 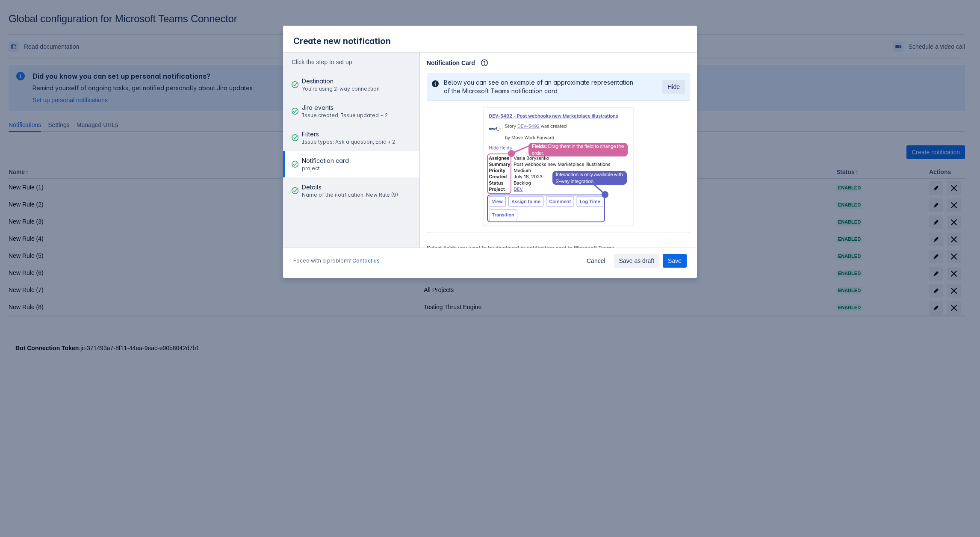 What do you see at coordinates (596, 260) in the screenshot?
I see `button: Cancel` at bounding box center [596, 260].